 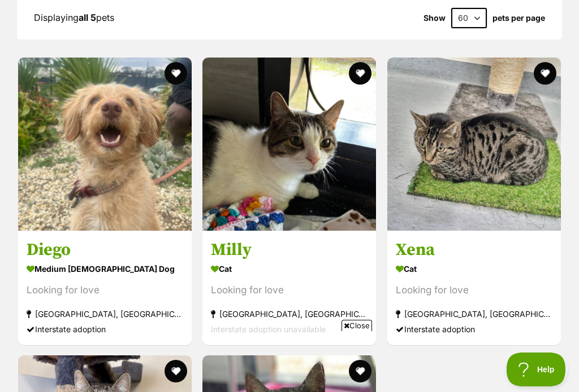 I want to click on span: Displaying pets, so click(x=74, y=18).